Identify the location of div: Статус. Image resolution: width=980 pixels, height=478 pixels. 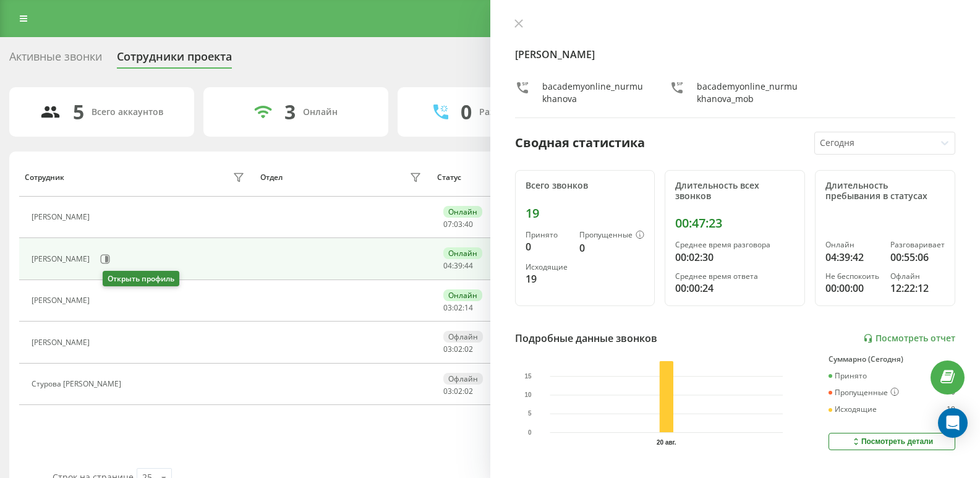
(449, 177).